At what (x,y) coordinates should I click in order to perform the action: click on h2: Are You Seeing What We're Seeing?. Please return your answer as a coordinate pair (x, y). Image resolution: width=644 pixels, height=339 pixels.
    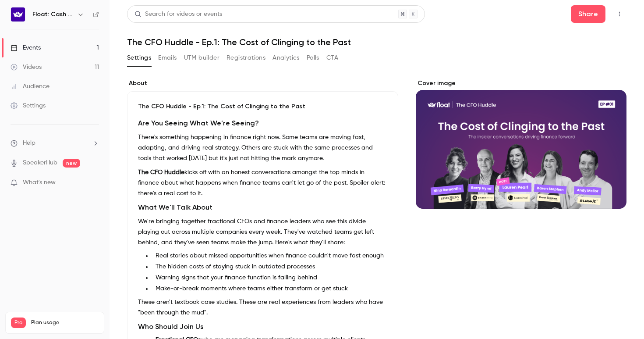
    Looking at the image, I should click on (263, 123).